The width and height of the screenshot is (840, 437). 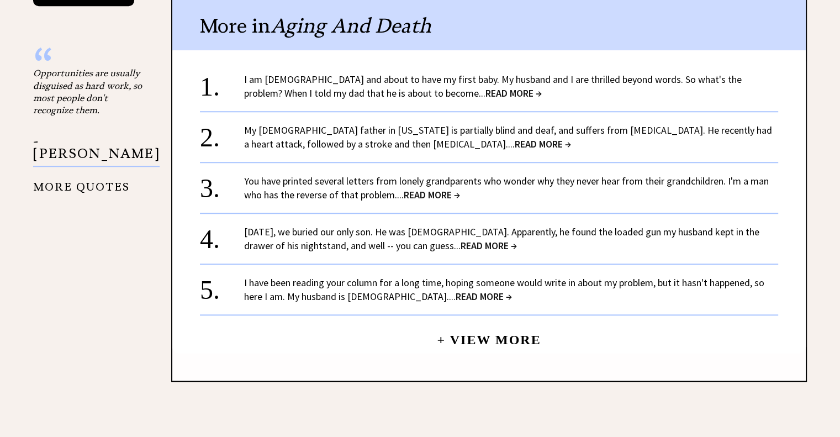 What do you see at coordinates (222, 235) in the screenshot?
I see `div: 4.` at bounding box center [222, 235].